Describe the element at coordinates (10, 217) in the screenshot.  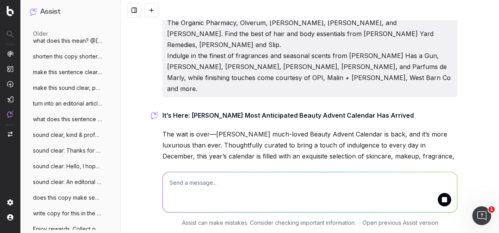
I see `img: My account` at that location.